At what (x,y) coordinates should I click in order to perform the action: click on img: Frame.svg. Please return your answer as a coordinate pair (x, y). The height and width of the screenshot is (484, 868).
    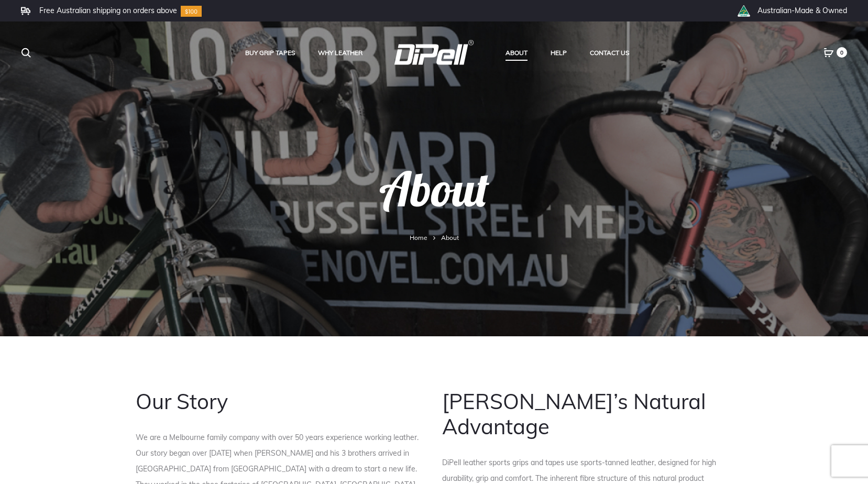
    Looking at the image, I should click on (26, 11).